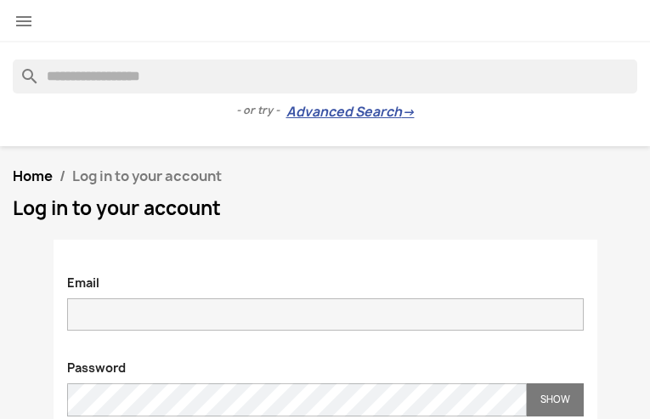  Describe the element at coordinates (32, 176) in the screenshot. I see `span: Home` at that location.